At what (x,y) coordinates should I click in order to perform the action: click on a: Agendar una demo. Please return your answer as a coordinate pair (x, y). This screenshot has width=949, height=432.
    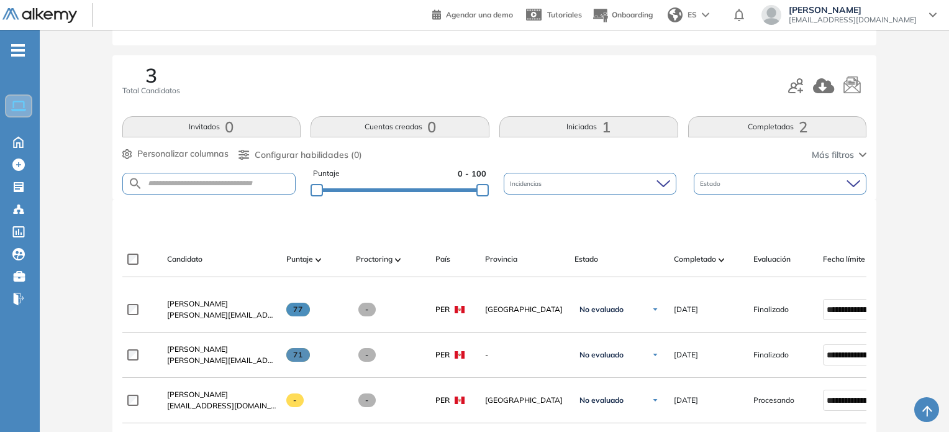
    Looking at the image, I should click on (473, 14).